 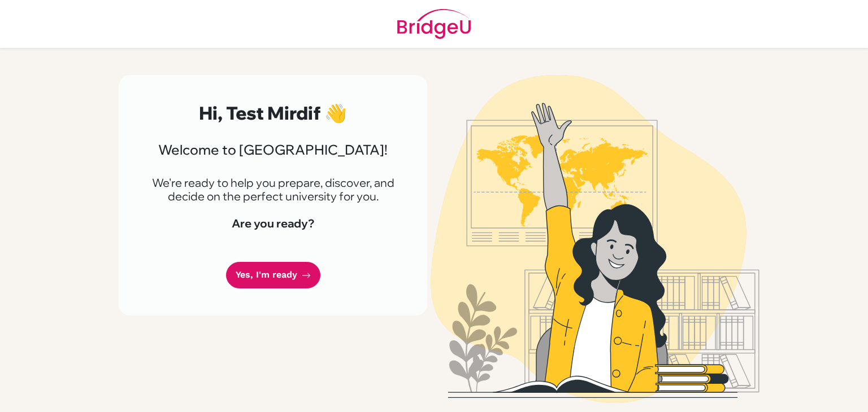 What do you see at coordinates (273, 113) in the screenshot?
I see `h2: Hi, Test Mirdif 👋` at bounding box center [273, 113].